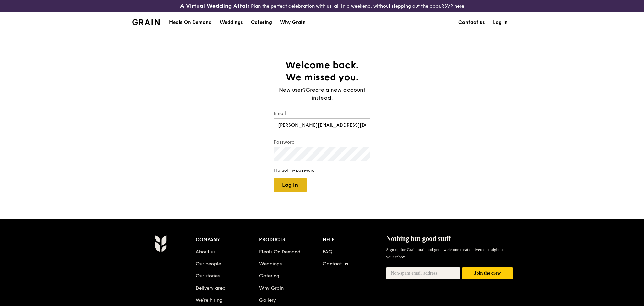 The image size is (644, 306). Describe the element at coordinates (292, 89) in the screenshot. I see `span: New user?` at that location.